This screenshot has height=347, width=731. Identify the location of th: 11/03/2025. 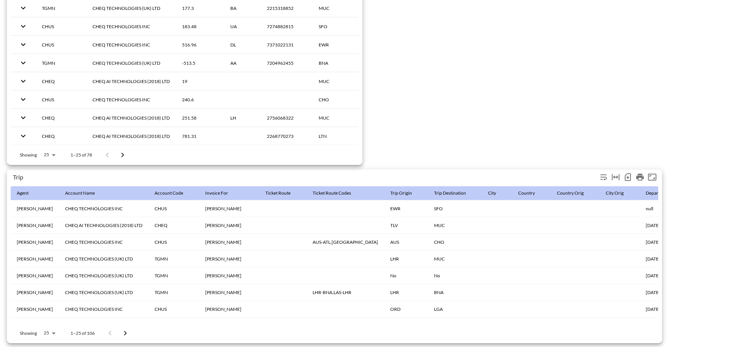
(661, 292).